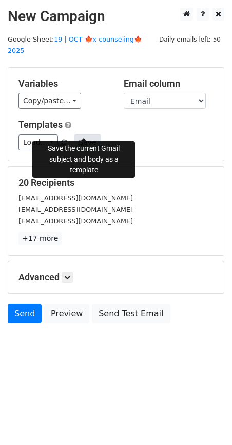 The width and height of the screenshot is (232, 445). What do you see at coordinates (87, 142) in the screenshot?
I see `button: Save` at bounding box center [87, 142].